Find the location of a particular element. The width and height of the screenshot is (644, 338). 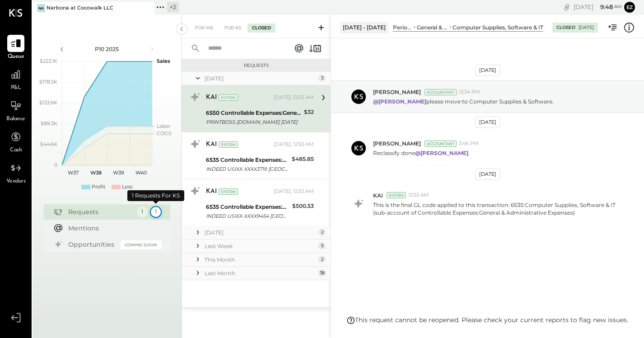

text: $178.5K is located at coordinates (48, 82).